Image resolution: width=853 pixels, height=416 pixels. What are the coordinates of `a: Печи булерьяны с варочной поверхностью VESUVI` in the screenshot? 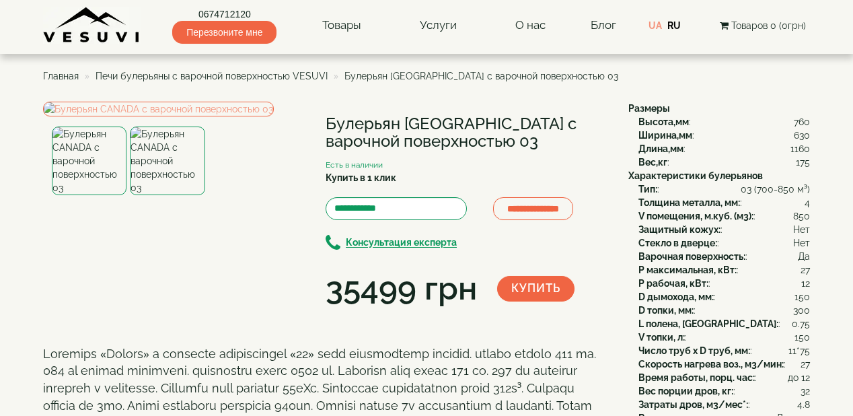 It's located at (211, 76).